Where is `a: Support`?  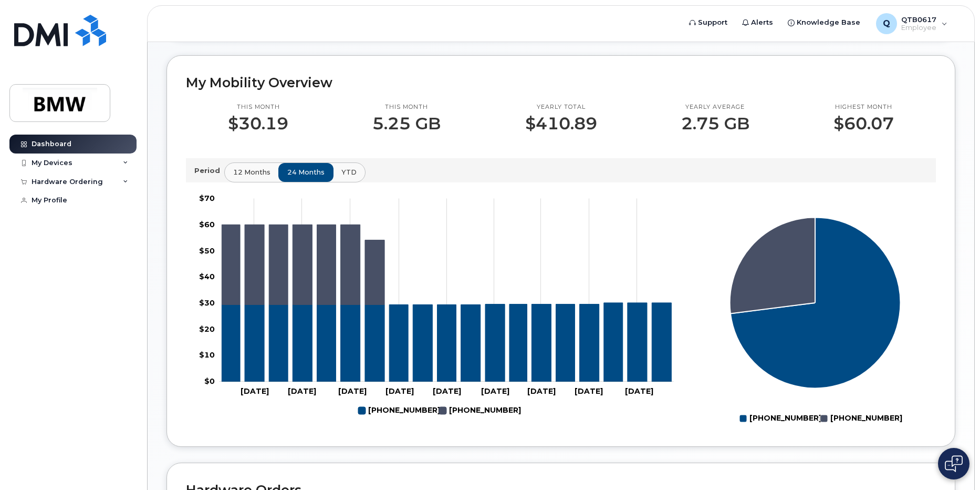 a: Support is located at coordinates (708, 23).